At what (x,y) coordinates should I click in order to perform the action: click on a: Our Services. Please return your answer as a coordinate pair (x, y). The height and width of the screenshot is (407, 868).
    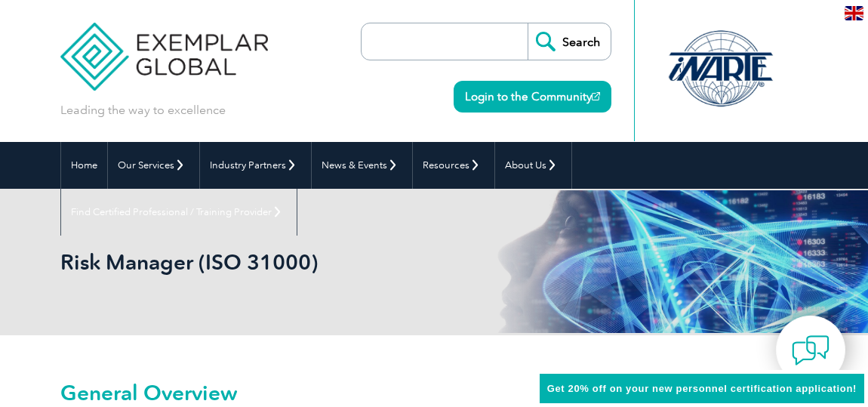
    Looking at the image, I should click on (154, 166).